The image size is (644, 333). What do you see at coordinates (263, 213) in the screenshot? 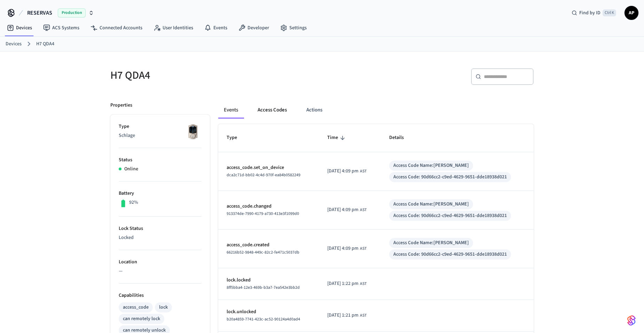
I see `span: 913374de-7990-4179-a730-413e3f1099d0` at bounding box center [263, 213].